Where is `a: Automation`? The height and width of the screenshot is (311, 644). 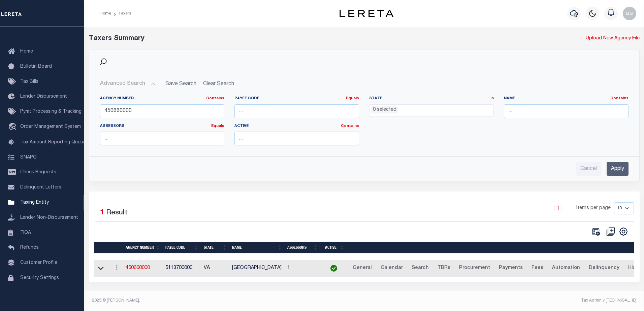
a: Automation is located at coordinates (566, 268).